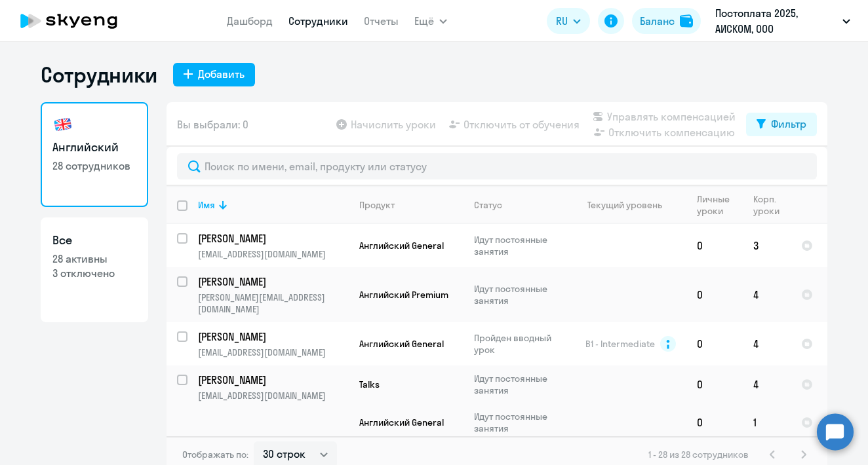 Image resolution: width=868 pixels, height=465 pixels. Describe the element at coordinates (776, 21) in the screenshot. I see `p: Постоплата 2025, АИСКОМ, ООО` at that location.